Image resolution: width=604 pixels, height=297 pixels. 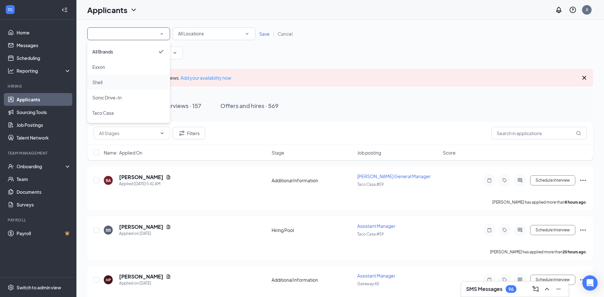 What do you see at coordinates (368, 283) in the screenshot?
I see `span: Gateway 60` at bounding box center [368, 283].